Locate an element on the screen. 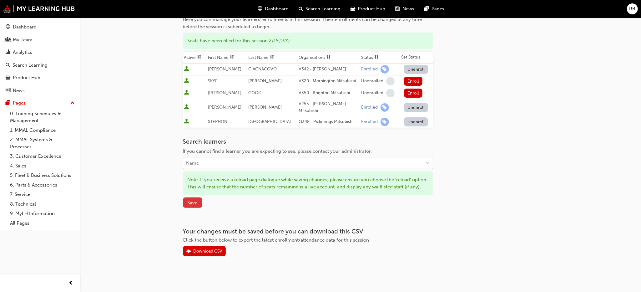 This screenshot has height=292, width=641. span: up-icon is located at coordinates (73, 103).